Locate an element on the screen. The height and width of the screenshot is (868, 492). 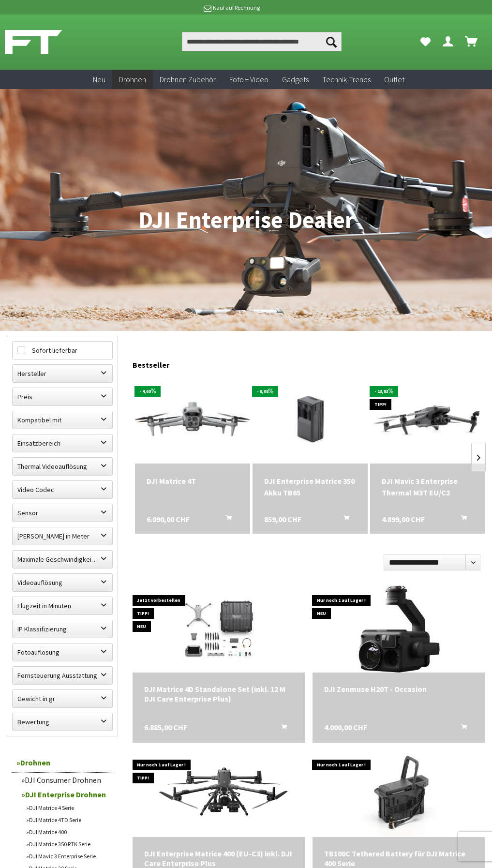
label: Maximale Flughöhe in Meter is located at coordinates (62, 536).